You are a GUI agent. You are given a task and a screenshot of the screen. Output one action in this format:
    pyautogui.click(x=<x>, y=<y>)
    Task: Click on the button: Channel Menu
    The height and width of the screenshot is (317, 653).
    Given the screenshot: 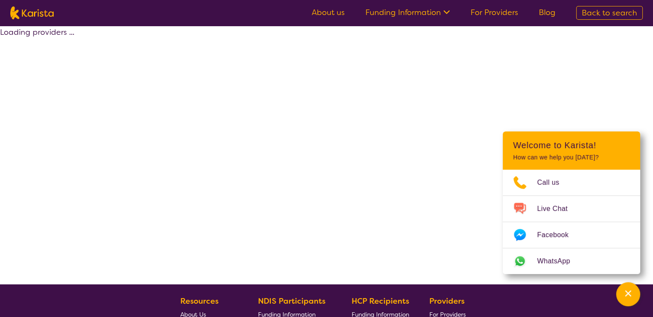 What is the action you would take?
    pyautogui.click(x=628, y=294)
    